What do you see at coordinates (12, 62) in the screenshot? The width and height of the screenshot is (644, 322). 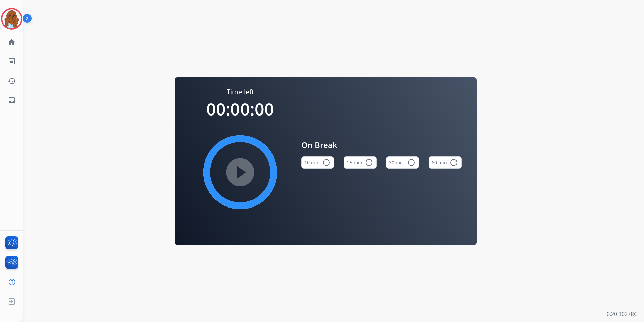 I see `mat-icon: list_alt` at bounding box center [12, 62].